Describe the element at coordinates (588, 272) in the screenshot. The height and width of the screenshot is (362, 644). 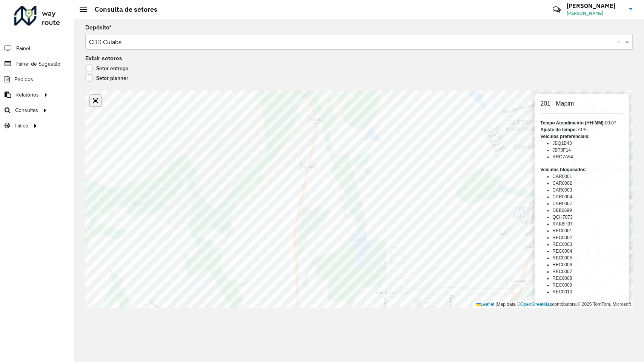
I see `li: REC0007` at that location.